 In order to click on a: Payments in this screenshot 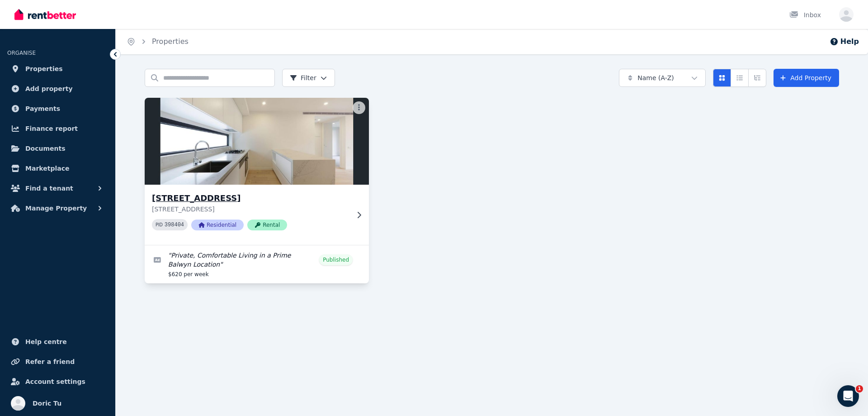, I will do `click(57, 109)`.